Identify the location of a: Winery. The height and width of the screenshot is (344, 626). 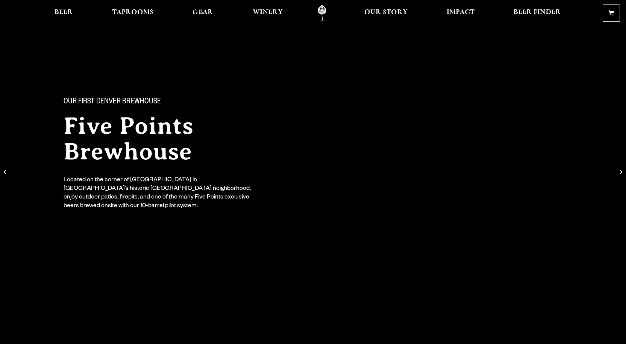
(267, 13).